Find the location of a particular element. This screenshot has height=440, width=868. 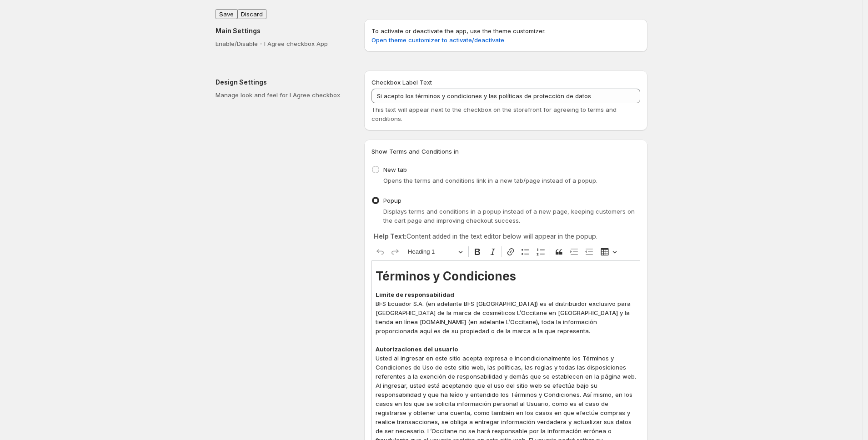

a: Open theme customizer to activate/deactivate is located at coordinates (438, 40).